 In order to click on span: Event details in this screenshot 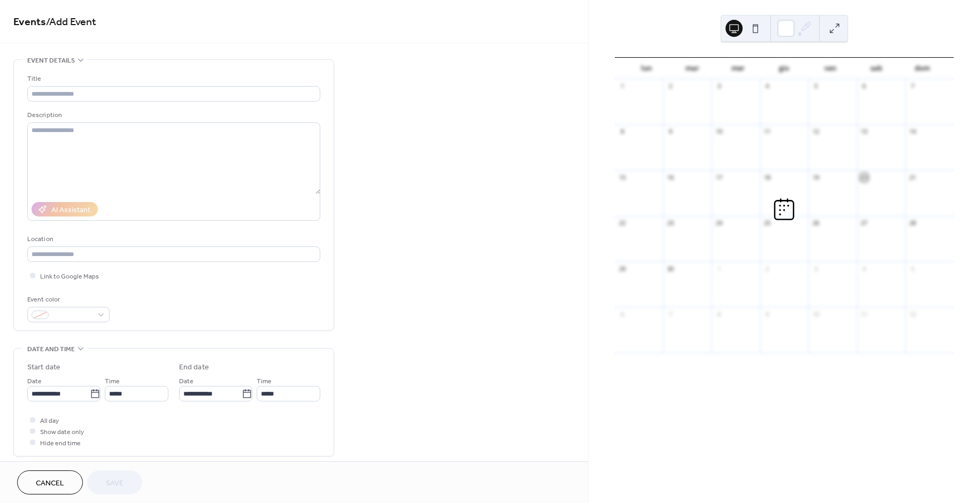, I will do `click(50, 61)`.